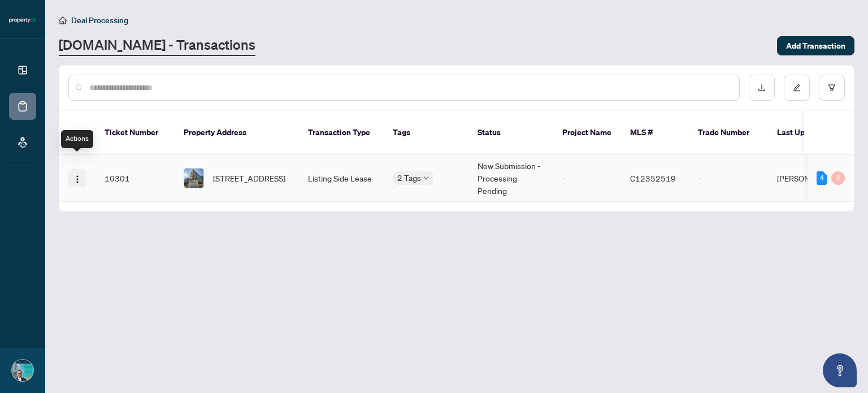 This screenshot has height=393, width=868. I want to click on th: Property Address, so click(237, 133).